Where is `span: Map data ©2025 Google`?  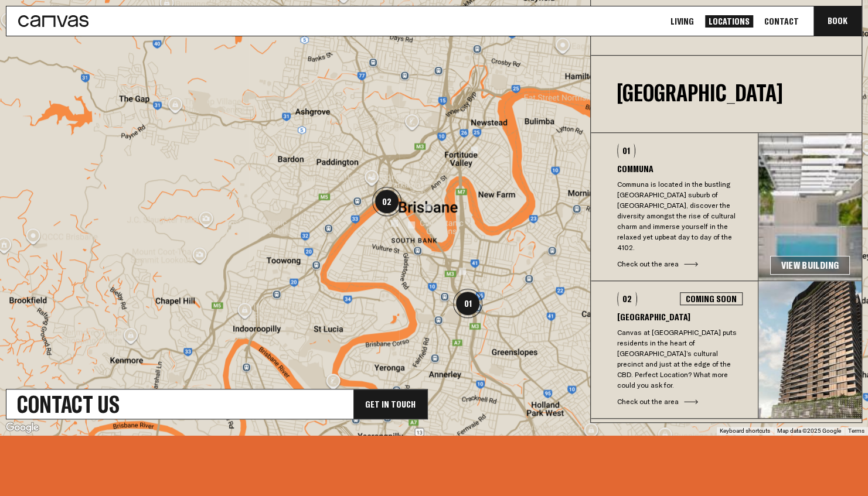 span: Map data ©2025 Google is located at coordinates (809, 430).